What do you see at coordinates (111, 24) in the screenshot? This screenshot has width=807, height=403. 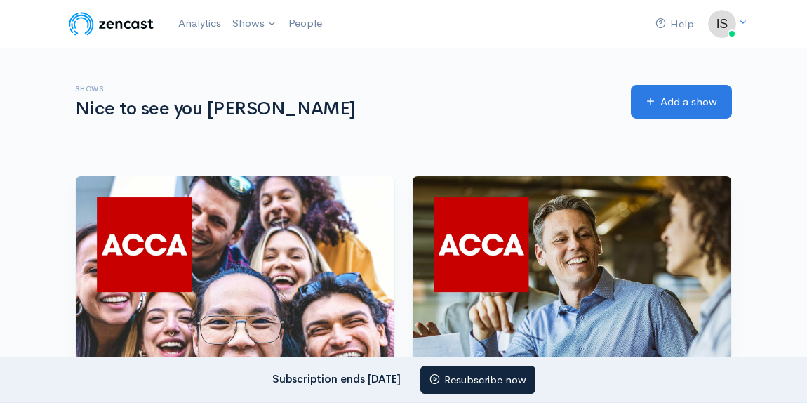 I see `img: ZenCast Logo` at bounding box center [111, 24].